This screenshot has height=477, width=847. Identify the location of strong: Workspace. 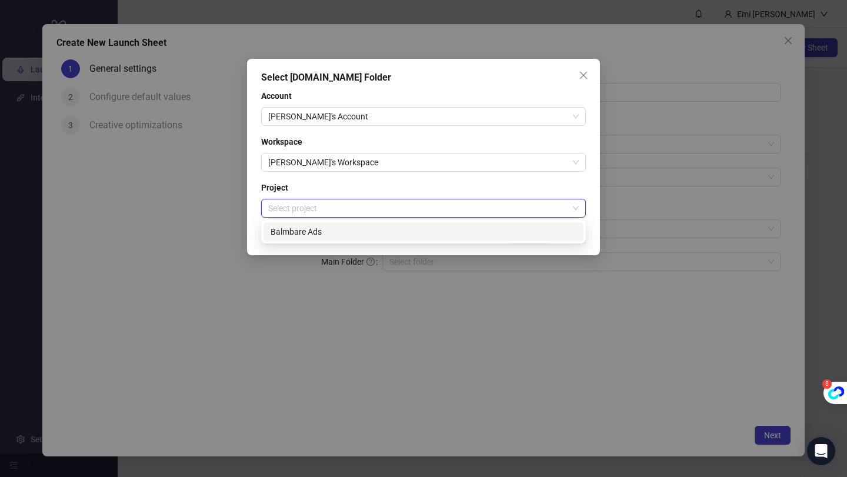
(282, 142).